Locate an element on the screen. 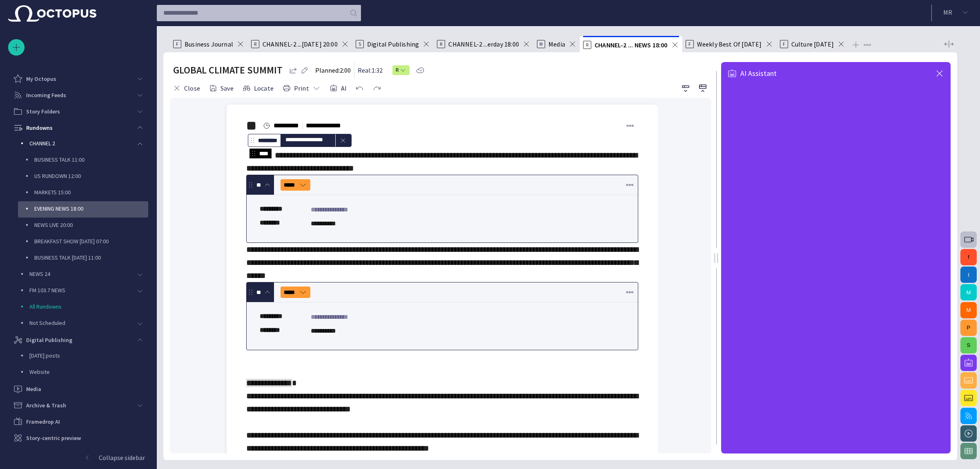 Image resolution: width=980 pixels, height=469 pixels. p: CHANNEL 2 is located at coordinates (81, 144).